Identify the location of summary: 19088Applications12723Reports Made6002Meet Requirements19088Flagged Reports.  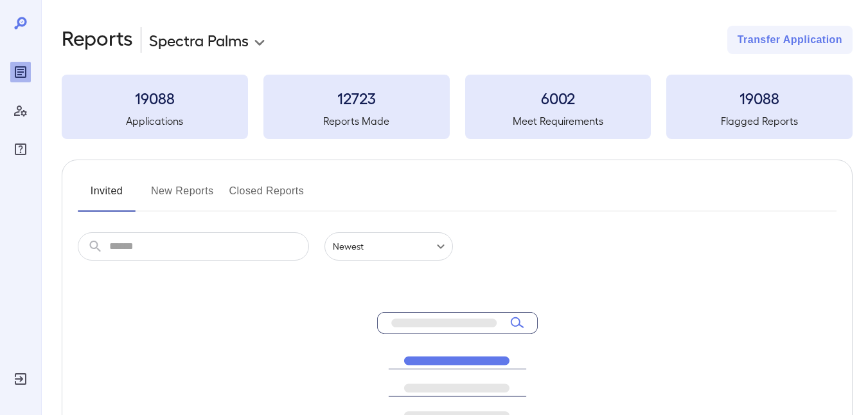
(457, 107).